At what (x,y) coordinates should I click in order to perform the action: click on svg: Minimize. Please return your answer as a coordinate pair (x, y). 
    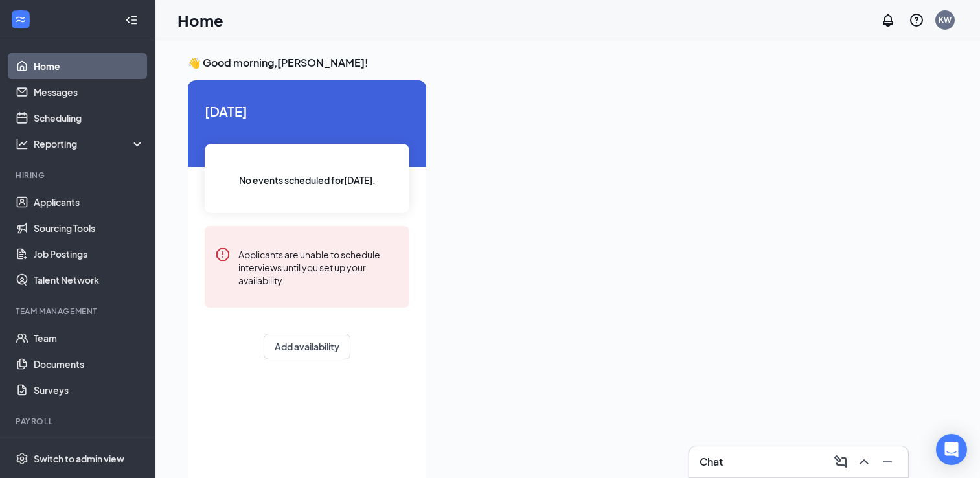
    Looking at the image, I should click on (888, 462).